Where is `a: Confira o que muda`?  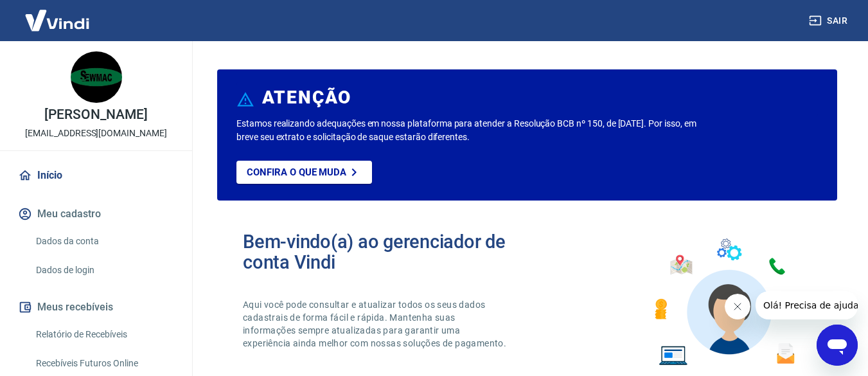 a: Confira o que muda is located at coordinates (304, 173).